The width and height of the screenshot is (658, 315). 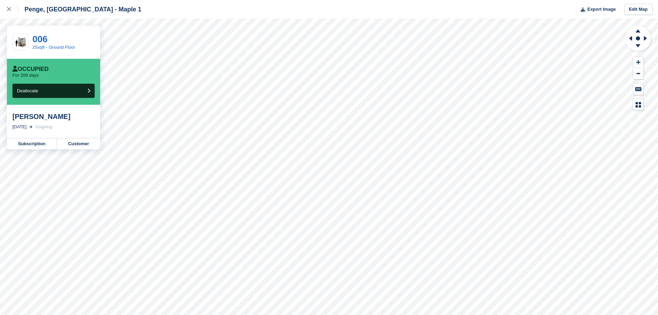 What do you see at coordinates (601, 9) in the screenshot?
I see `span: Export Image` at bounding box center [601, 9].